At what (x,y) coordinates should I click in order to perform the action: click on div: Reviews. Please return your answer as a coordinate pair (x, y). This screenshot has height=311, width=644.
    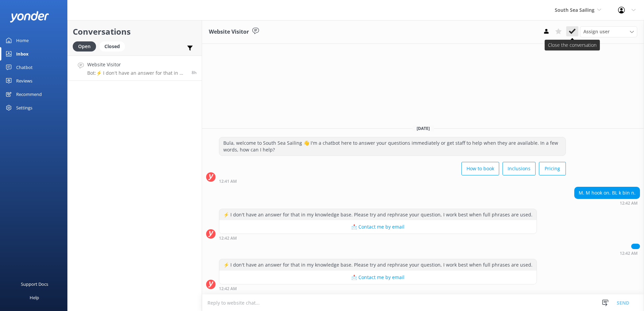
    Looking at the image, I should click on (24, 81).